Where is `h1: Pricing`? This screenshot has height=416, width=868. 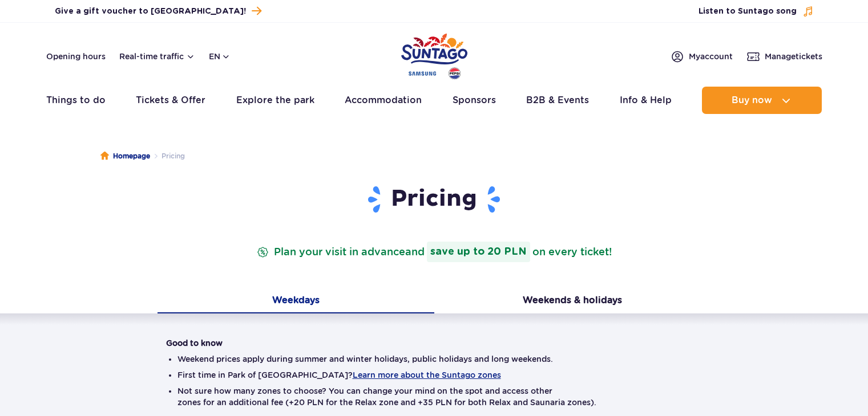 h1: Pricing is located at coordinates (434, 199).